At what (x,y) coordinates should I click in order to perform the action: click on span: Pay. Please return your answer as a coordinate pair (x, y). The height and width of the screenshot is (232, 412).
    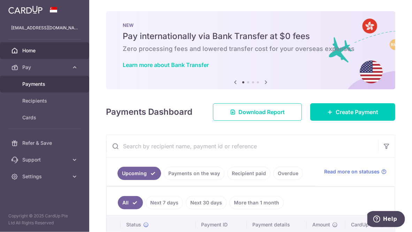
    Looking at the image, I should click on (45, 67).